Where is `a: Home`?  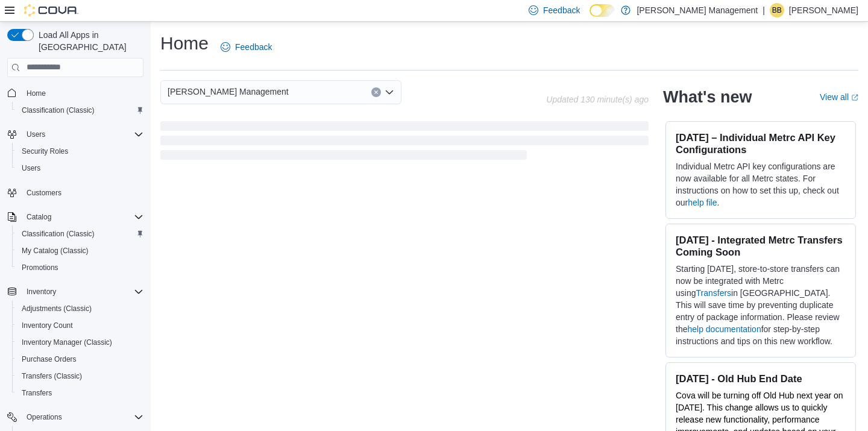 a: Home is located at coordinates (36, 94).